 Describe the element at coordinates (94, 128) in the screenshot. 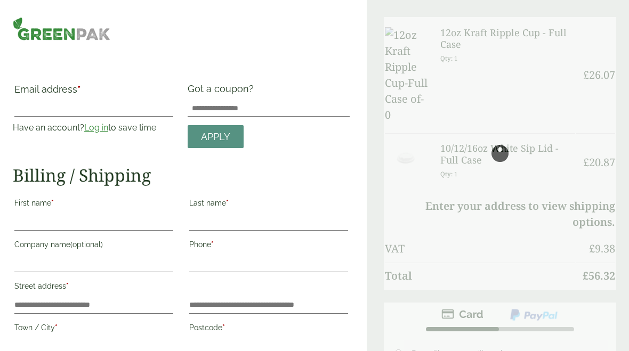

I see `p: Have an account? to save time` at that location.